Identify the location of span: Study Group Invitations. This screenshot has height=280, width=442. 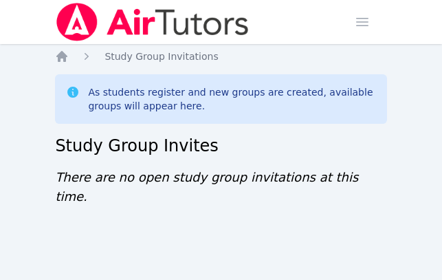
(161, 56).